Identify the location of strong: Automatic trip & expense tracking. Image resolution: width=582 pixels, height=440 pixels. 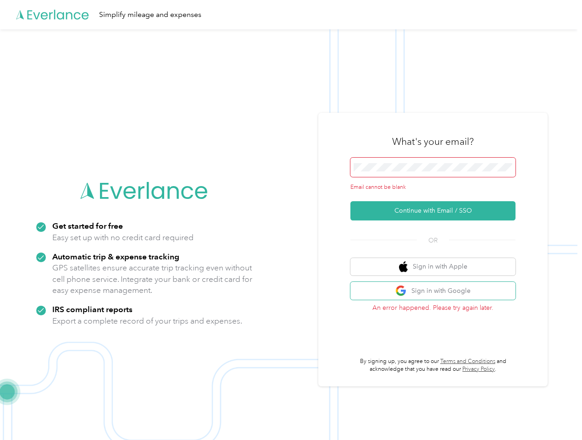
(116, 256).